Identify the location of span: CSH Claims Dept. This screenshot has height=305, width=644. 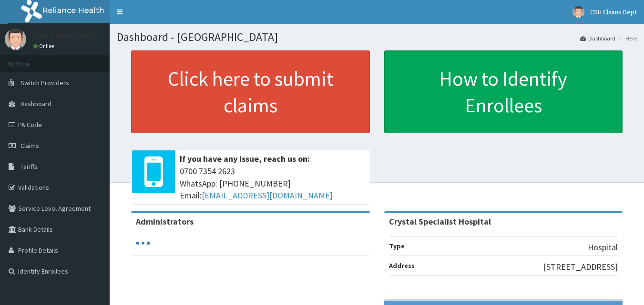
(614, 12).